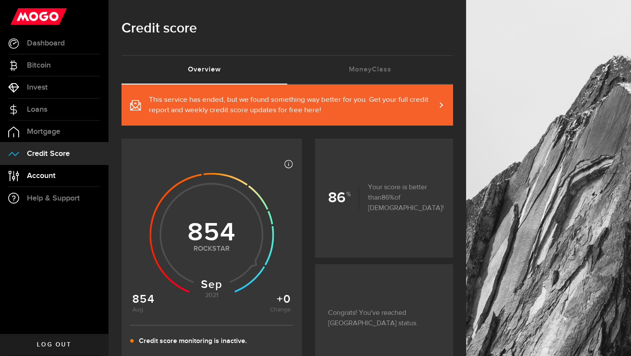 The height and width of the screenshot is (356, 631). What do you see at coordinates (388, 198) in the screenshot?
I see `span: 86` at bounding box center [388, 198].